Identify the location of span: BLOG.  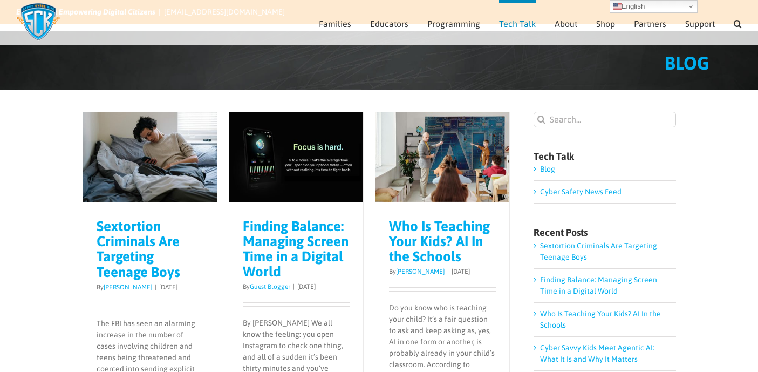
(687, 63).